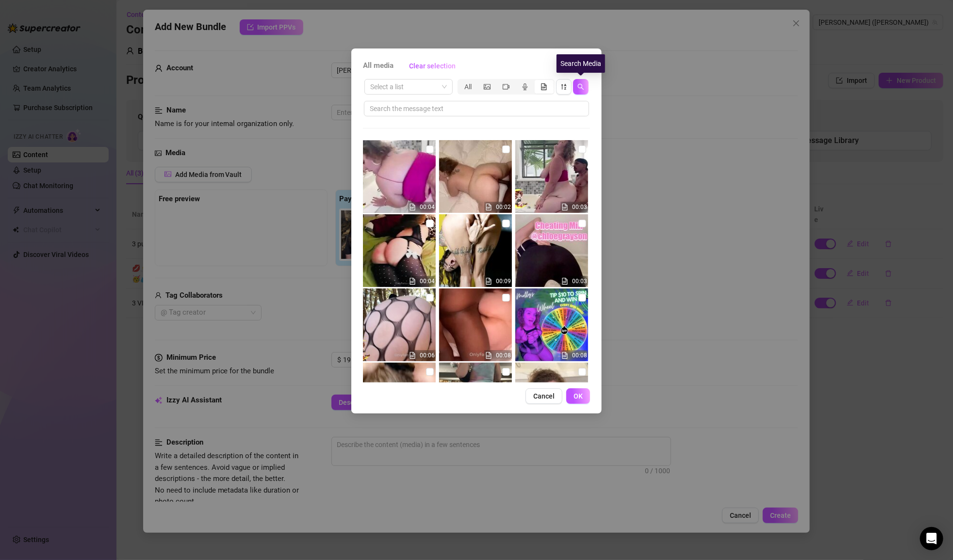 The height and width of the screenshot is (560, 953). What do you see at coordinates (472, 109) in the screenshot?
I see `input: Search the message text` at bounding box center [472, 109].